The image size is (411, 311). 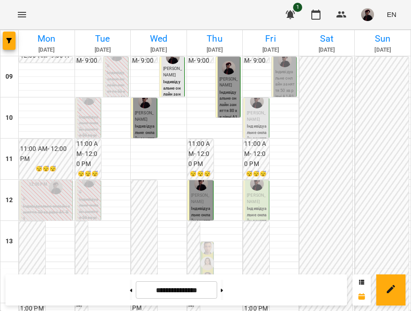 I want to click on h6: Sat, so click(x=327, y=38).